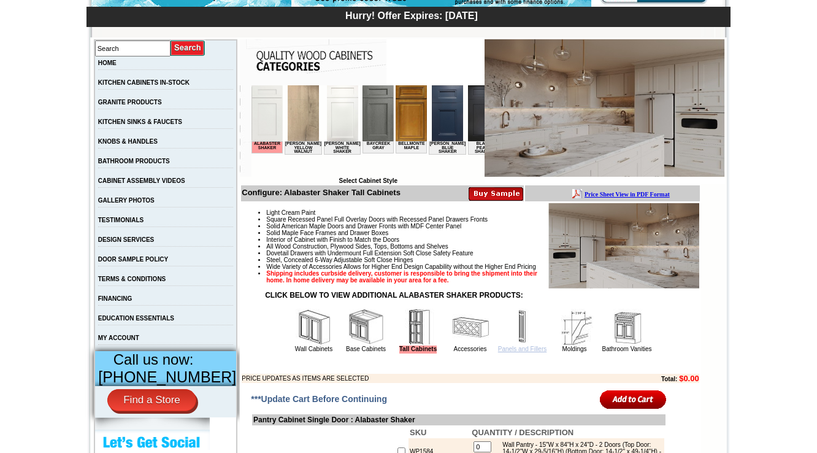 The image size is (817, 453). I want to click on strong: Shipping includes curbside delivery, customer is responsible to bring the shipment into their hom..., so click(402, 277).